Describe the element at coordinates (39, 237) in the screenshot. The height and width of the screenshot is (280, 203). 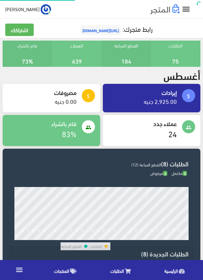
I see `div: 4` at that location.